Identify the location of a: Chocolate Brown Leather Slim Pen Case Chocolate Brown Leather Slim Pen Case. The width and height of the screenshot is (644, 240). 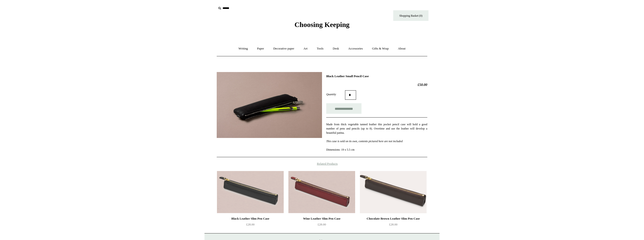
(393, 192).